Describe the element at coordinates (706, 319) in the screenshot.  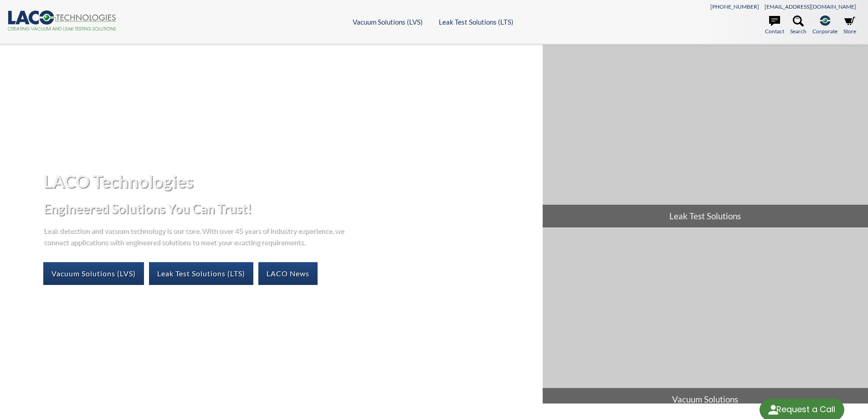
I see `a: Vacuum Solutions` at that location.